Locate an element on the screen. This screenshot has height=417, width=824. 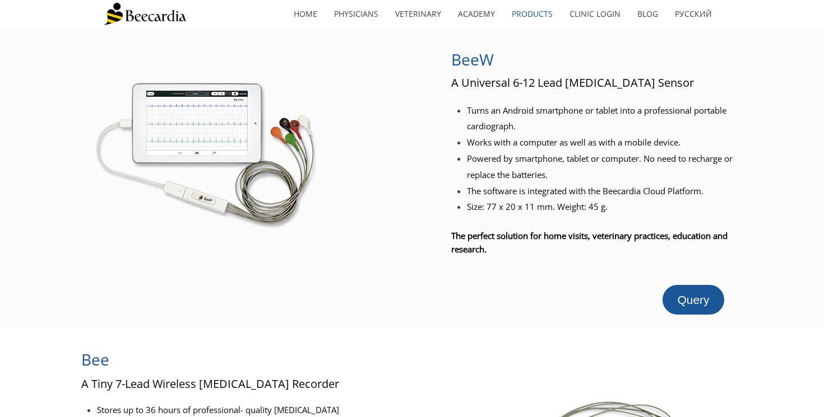
span: The perfect solution for home visits, veterinary practices, education and research. is located at coordinates (589, 243).